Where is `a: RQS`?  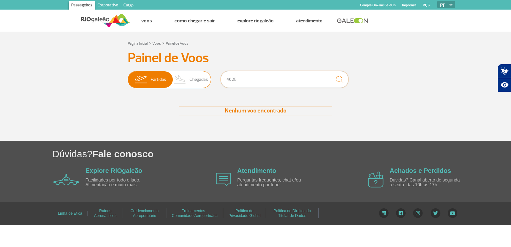 a: RQS is located at coordinates (426, 5).